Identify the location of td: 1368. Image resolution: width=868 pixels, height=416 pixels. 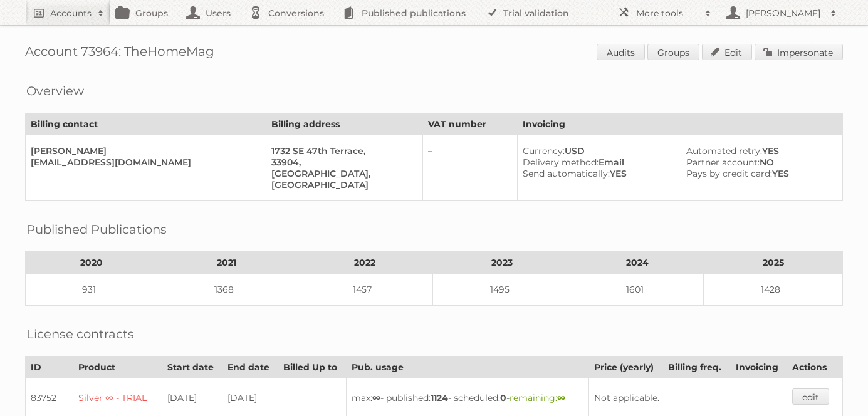
(227, 289).